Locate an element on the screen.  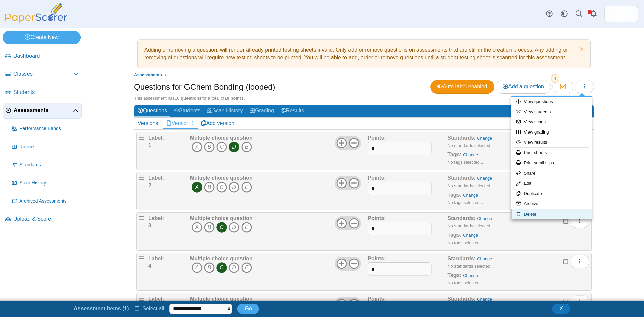
img: ps.FtIRDuy1UXOak3eh is located at coordinates (621, 14).